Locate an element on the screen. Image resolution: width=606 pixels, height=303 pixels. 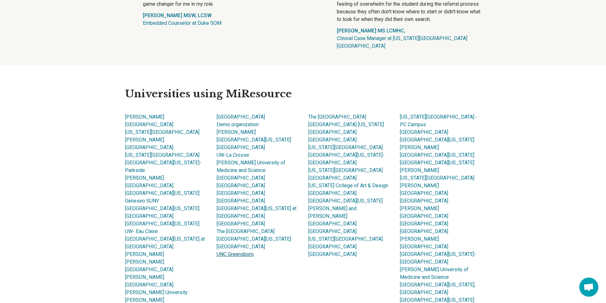
a: Open chat is located at coordinates (589, 287).